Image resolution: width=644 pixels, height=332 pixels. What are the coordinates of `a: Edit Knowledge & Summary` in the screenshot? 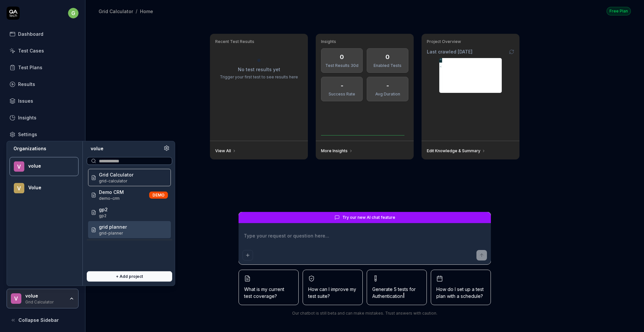 It's located at (456, 151).